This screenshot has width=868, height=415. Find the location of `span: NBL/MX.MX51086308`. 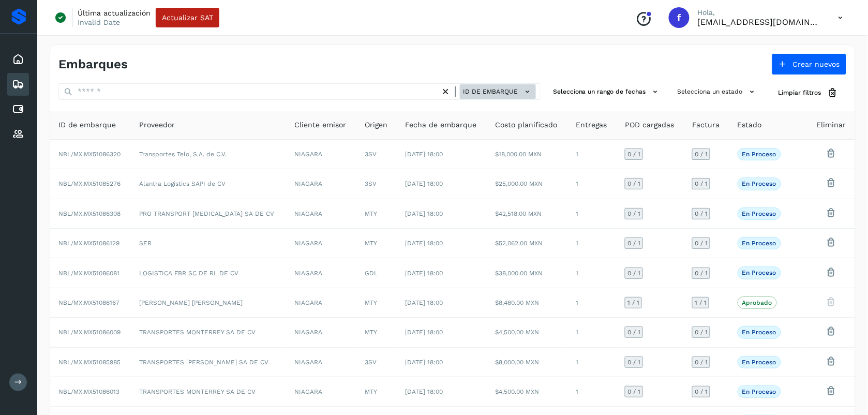

span: NBL/MX.MX51086308 is located at coordinates (90, 214).